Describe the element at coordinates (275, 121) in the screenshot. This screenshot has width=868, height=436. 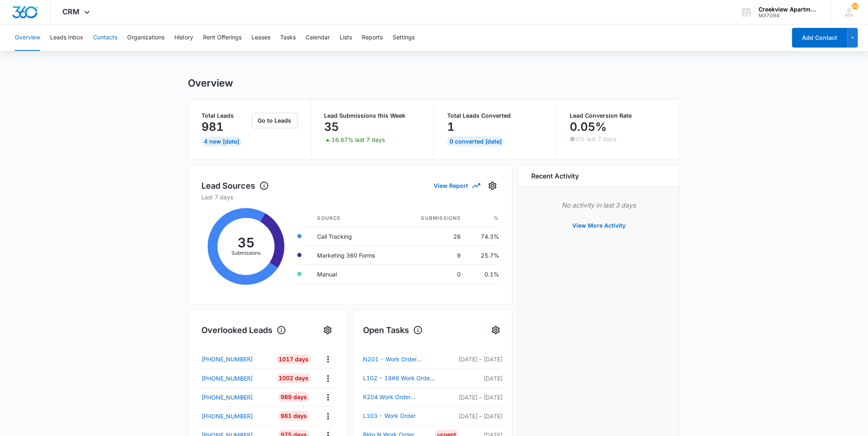
I see `button: Go to Leads` at that location.